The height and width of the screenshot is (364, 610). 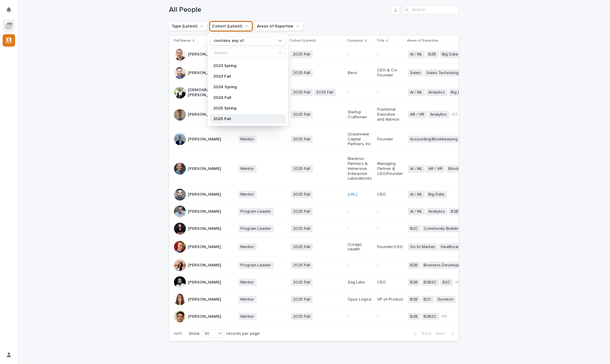 What do you see at coordinates (423, 41) in the screenshot?
I see `p: Areas of Expertise` at bounding box center [423, 41].